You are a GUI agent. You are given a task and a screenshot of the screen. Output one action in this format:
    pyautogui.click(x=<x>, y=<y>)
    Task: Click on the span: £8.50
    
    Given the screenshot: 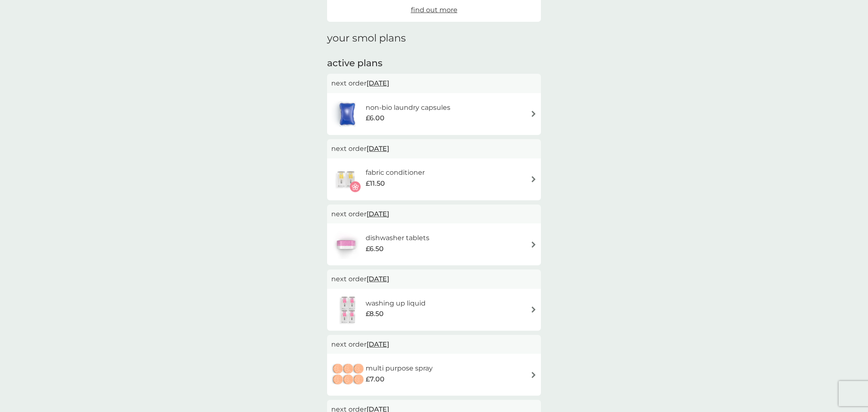 What is the action you would take?
    pyautogui.click(x=374, y=314)
    